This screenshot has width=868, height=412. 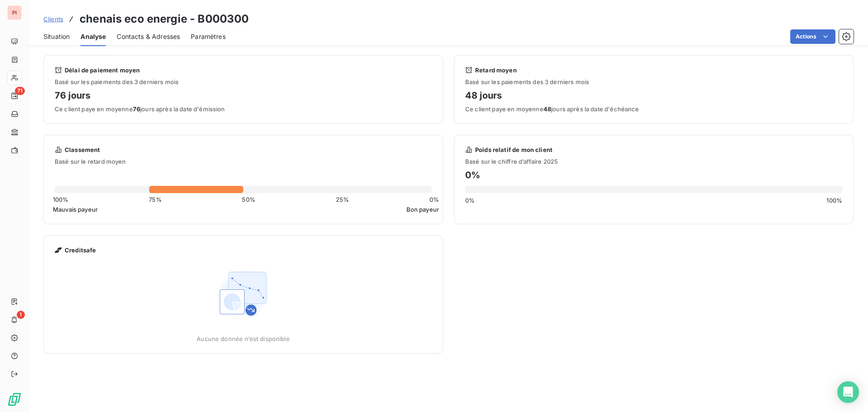 I want to click on span: Poids relatif de mon client, so click(x=514, y=150).